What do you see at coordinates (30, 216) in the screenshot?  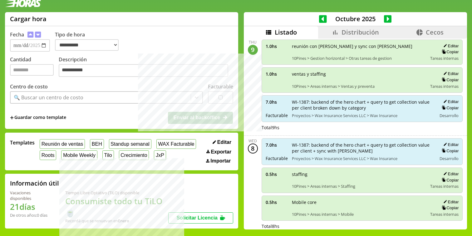 I see `div: De otros años: 0 días` at bounding box center [30, 216].